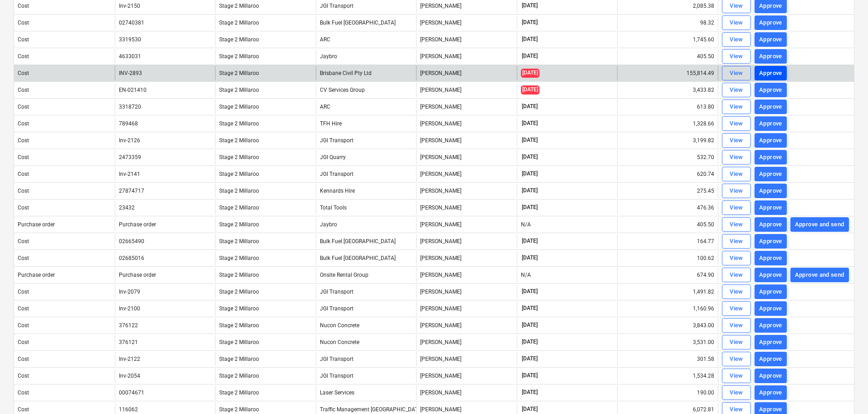 This screenshot has height=414, width=868. What do you see at coordinates (819, 274) in the screenshot?
I see `div: Approve and send` at bounding box center [819, 274].